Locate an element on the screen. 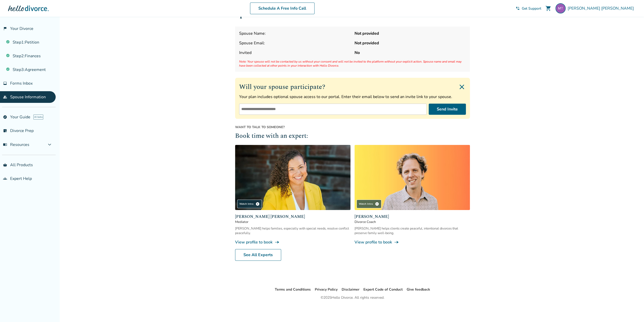 Image resolution: width=644 pixels, height=322 pixels. img: Claudia Brown Coulter is located at coordinates (293, 178).